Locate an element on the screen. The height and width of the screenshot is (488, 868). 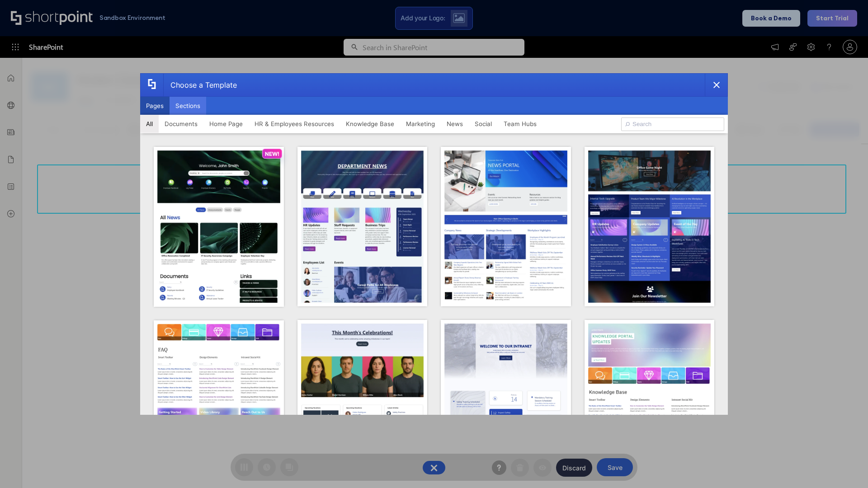
button: All is located at coordinates (149, 124).